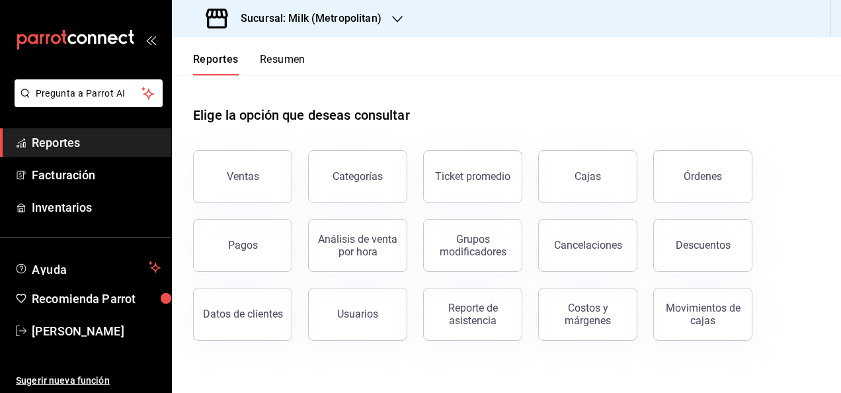 This screenshot has width=841, height=393. Describe the element at coordinates (305, 19) in the screenshot. I see `h3: Sucursal: Milk (Metropolitan)` at that location.